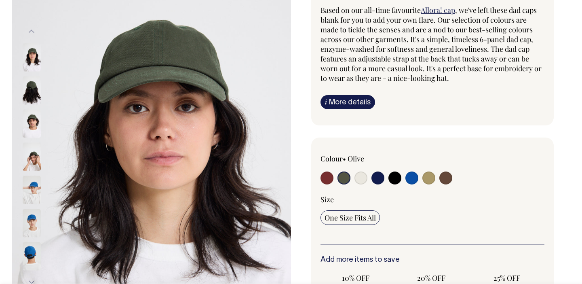  I want to click on span: 25% OFF, so click(506, 277).